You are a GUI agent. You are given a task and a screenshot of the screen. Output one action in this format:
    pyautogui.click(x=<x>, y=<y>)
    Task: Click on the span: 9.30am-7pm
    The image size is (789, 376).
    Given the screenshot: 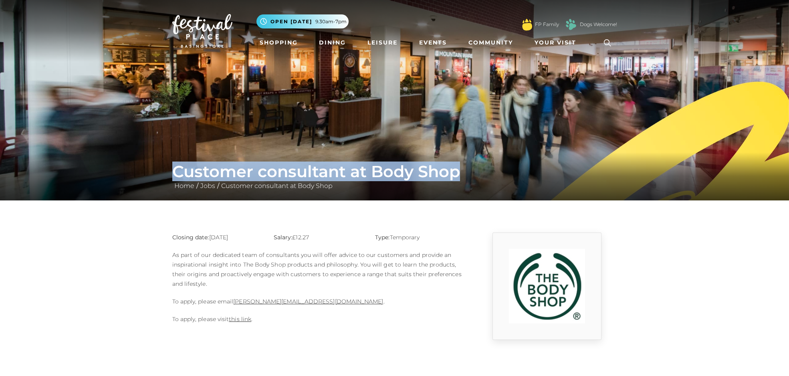 What is the action you would take?
    pyautogui.click(x=331, y=22)
    